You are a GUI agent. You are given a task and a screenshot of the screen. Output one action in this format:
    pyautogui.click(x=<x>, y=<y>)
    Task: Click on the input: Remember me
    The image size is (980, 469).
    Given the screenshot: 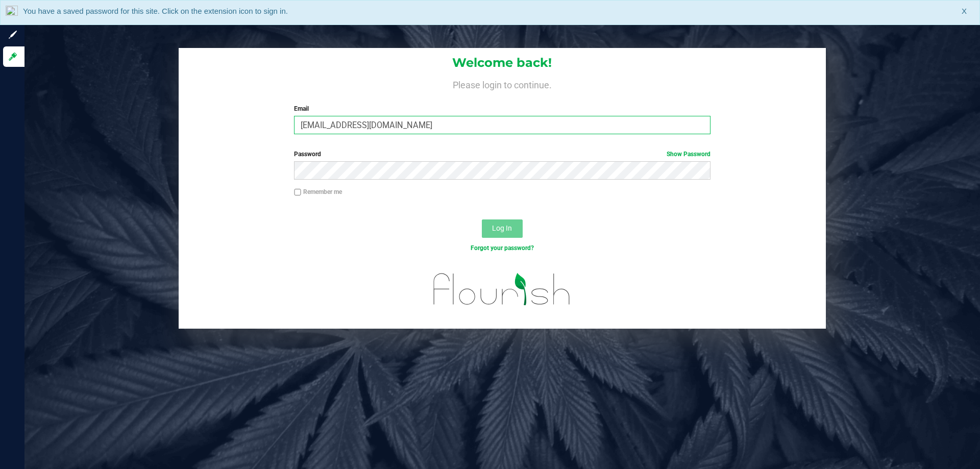 What is the action you would take?
    pyautogui.click(x=297, y=192)
    